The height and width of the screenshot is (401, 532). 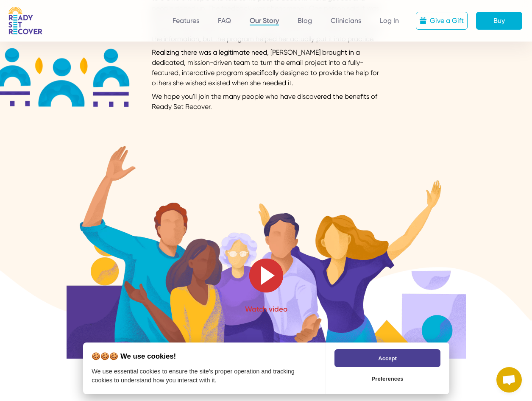 What do you see at coordinates (186, 20) in the screenshot?
I see `a: Features` at bounding box center [186, 20].